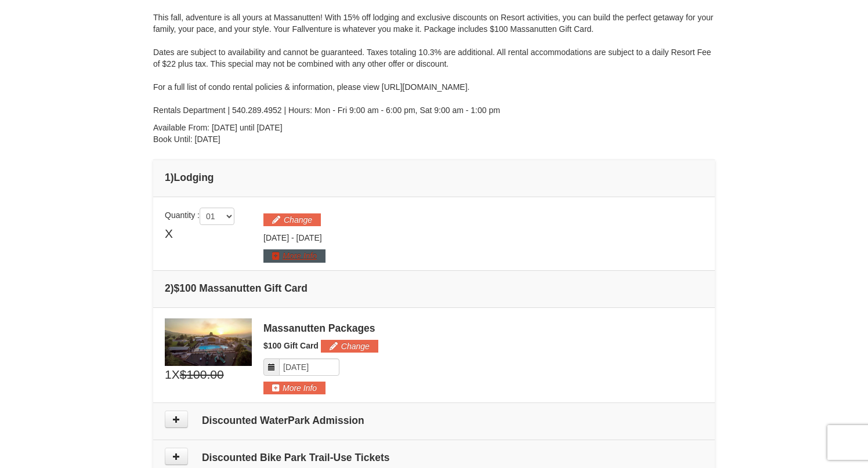 The image size is (868, 468). What do you see at coordinates (483, 328) in the screenshot?
I see `div: Massanutten Packages` at bounding box center [483, 328].